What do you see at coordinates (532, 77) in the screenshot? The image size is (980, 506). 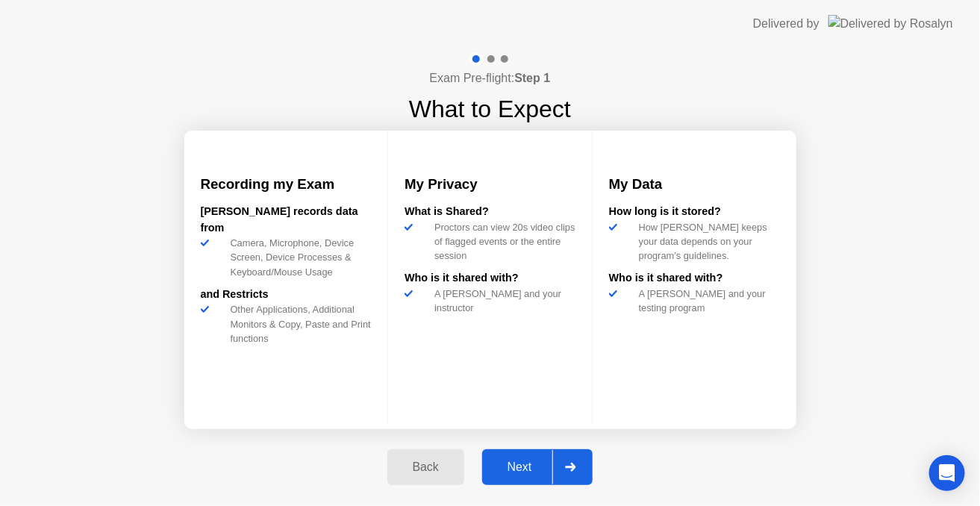 I see `b: Step 1` at bounding box center [532, 77].